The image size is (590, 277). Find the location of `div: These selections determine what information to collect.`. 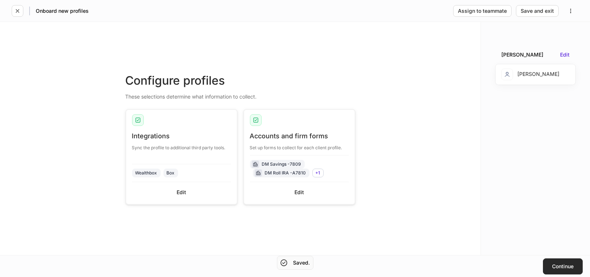

div: These selections determine what information to collect. is located at coordinates (240, 95).